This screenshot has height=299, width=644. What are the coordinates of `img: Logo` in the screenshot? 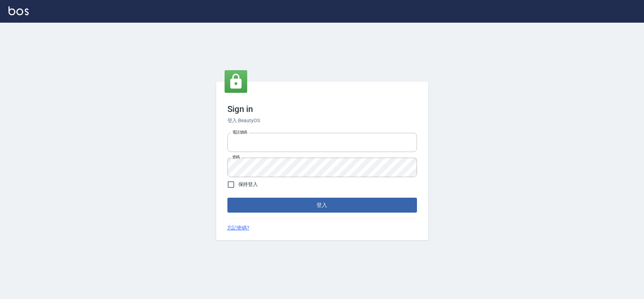 It's located at (18, 11).